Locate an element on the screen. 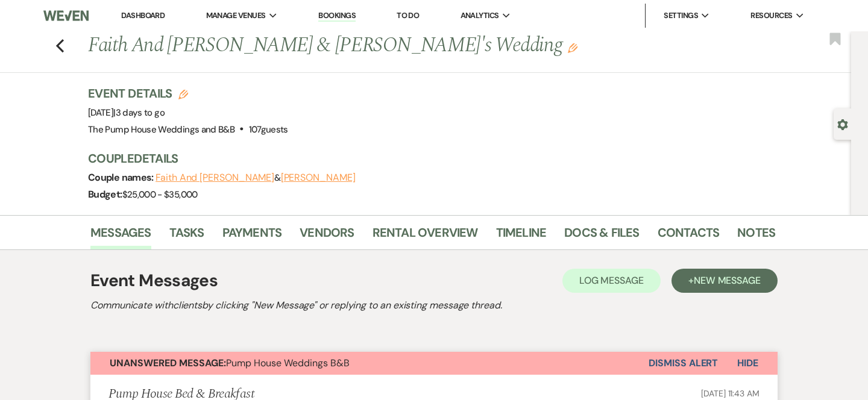 This screenshot has width=868, height=400. button: Hide is located at coordinates (748, 363).